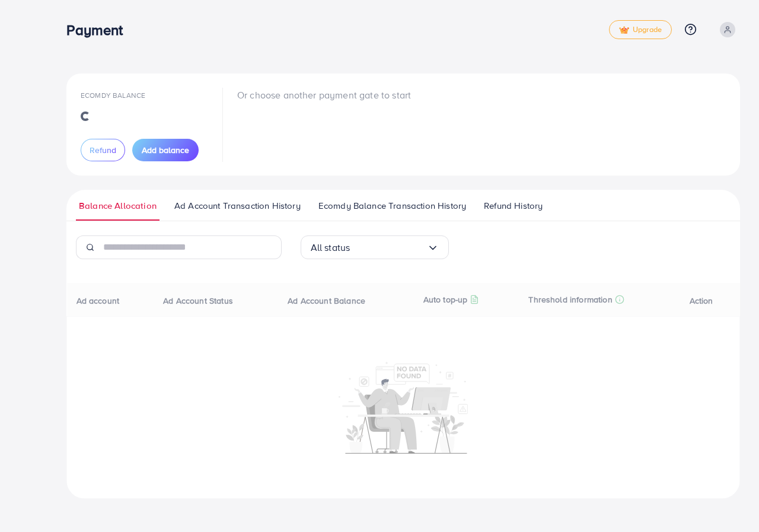 Image resolution: width=759 pixels, height=532 pixels. What do you see at coordinates (118, 206) in the screenshot?
I see `span: Balance Allocation` at bounding box center [118, 206].